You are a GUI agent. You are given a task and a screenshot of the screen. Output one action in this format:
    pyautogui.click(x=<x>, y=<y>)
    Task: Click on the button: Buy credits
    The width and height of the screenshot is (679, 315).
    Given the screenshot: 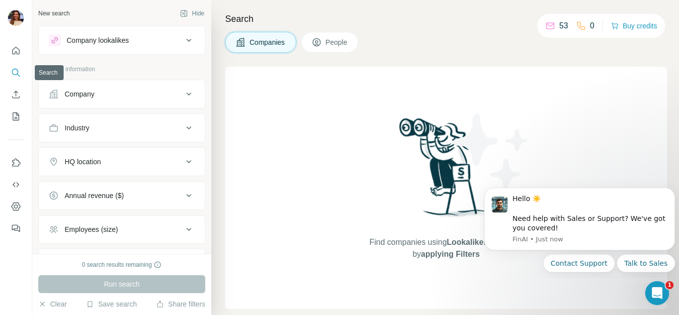 What is the action you would take?
    pyautogui.click(x=634, y=26)
    